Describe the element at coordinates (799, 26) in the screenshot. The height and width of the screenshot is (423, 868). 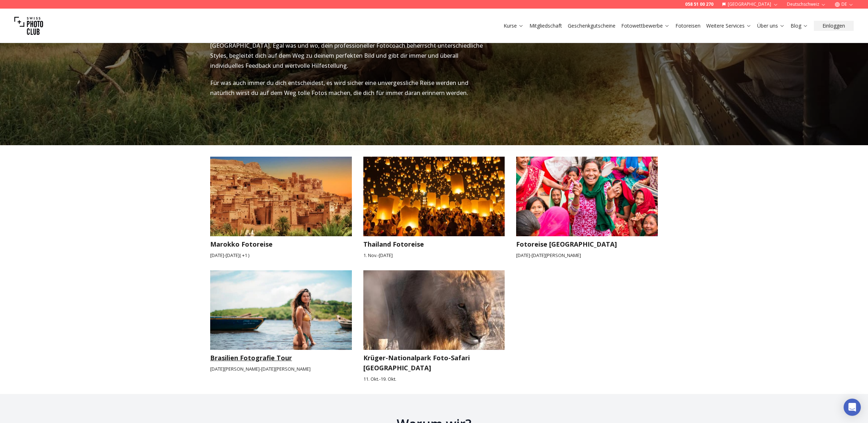
I see `a: Blog` at that location.